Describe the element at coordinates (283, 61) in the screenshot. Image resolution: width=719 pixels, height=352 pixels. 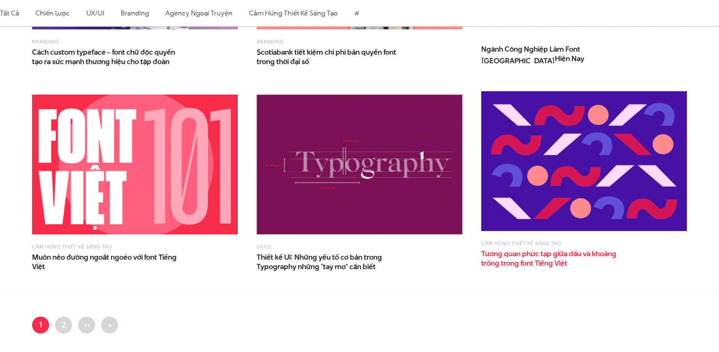
I see `span: trong thời đại số` at that location.